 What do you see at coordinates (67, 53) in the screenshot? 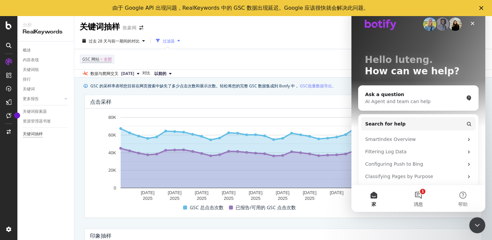
I see `p: Hello luteng.` at bounding box center [67, 53].